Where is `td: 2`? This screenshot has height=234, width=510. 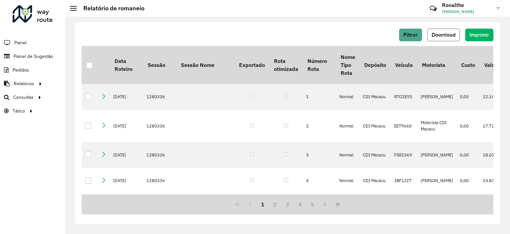
td: 2 is located at coordinates (320, 126).